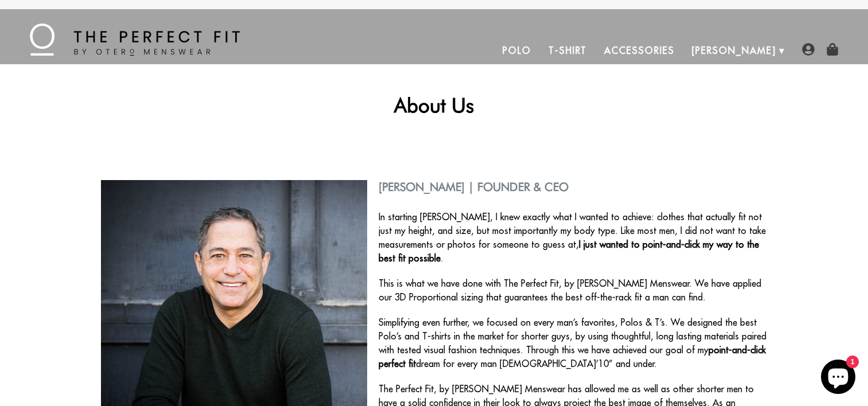  What do you see at coordinates (808, 49) in the screenshot?
I see `img: user-account-icon.png` at bounding box center [808, 49].